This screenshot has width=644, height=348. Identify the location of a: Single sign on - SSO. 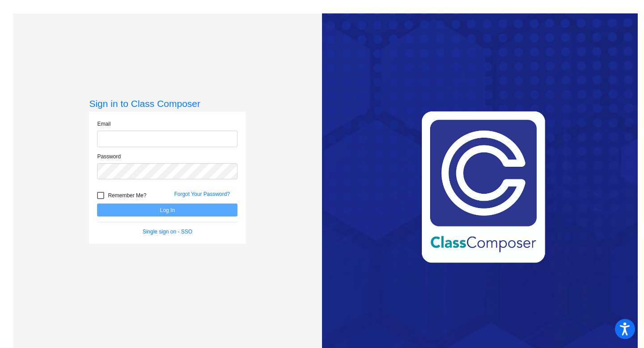
(167, 232).